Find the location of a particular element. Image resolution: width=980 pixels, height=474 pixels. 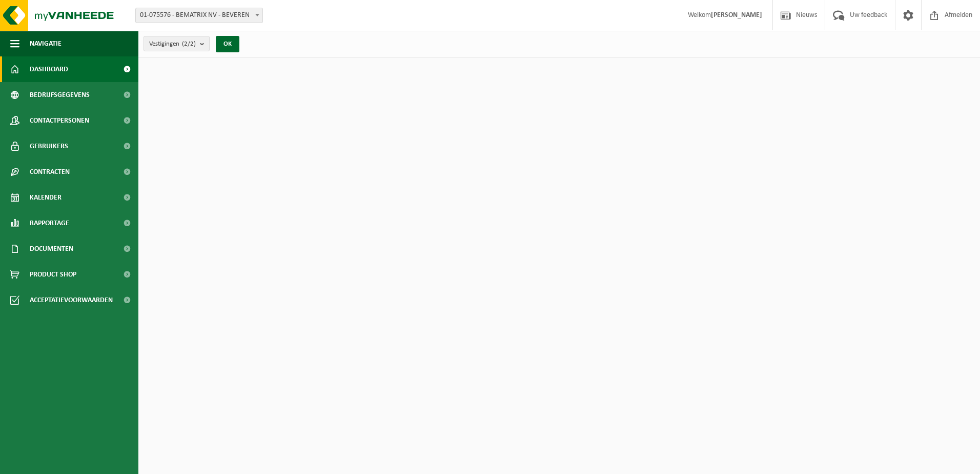

button: Vestigingen(2/2) is located at coordinates (177, 44).